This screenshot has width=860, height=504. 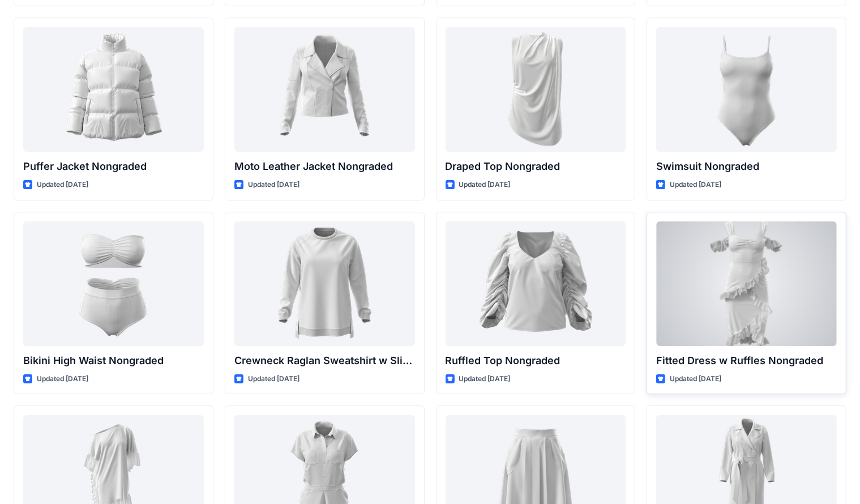 I want to click on p: Bikini High Waist Nongraded, so click(x=114, y=361).